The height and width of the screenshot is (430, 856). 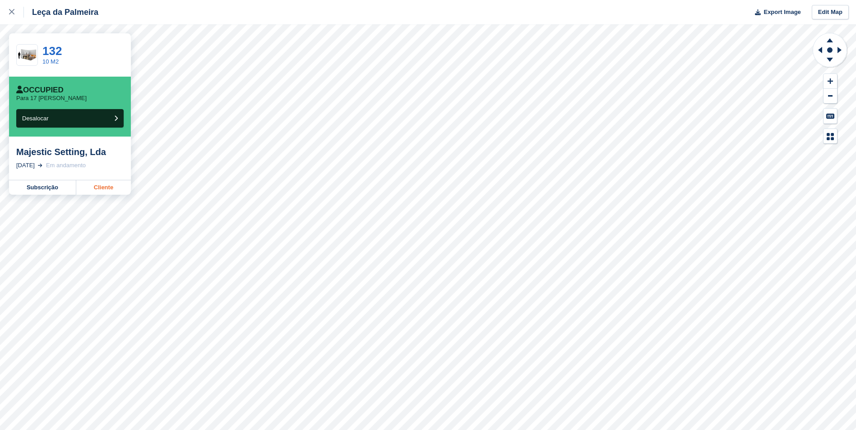 I want to click on button: Keyboard Shortcuts, so click(x=830, y=116).